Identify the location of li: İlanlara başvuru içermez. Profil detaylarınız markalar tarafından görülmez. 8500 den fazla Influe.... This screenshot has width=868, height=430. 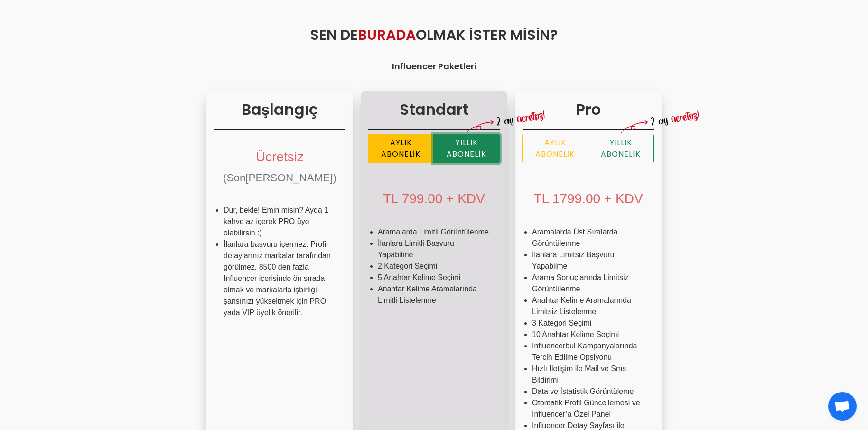
(279, 279).